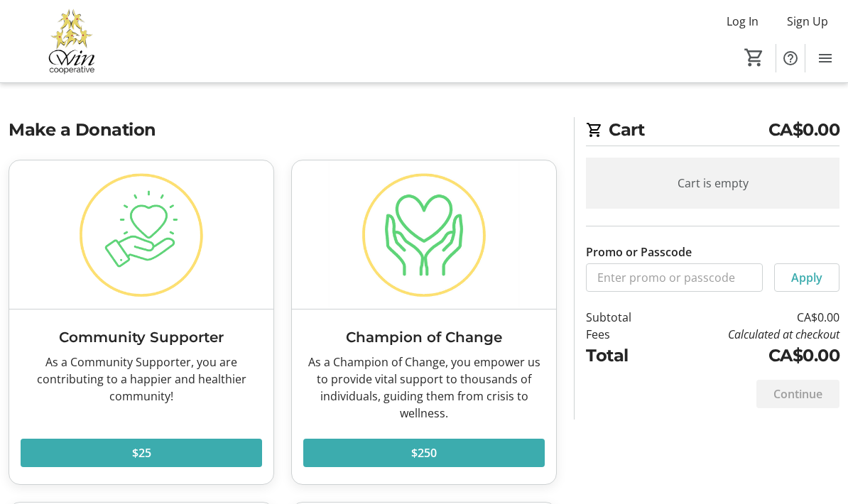 This screenshot has width=848, height=504. I want to click on button: Apply, so click(807, 277).